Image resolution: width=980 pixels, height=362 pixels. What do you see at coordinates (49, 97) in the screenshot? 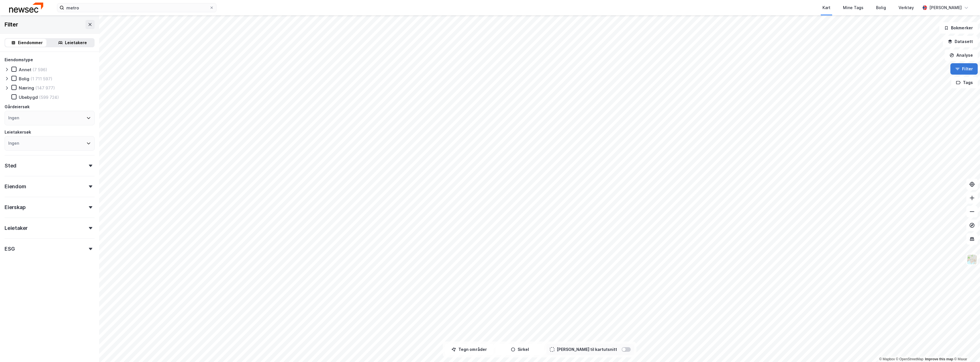
I see `div: (599 724)` at bounding box center [49, 97].